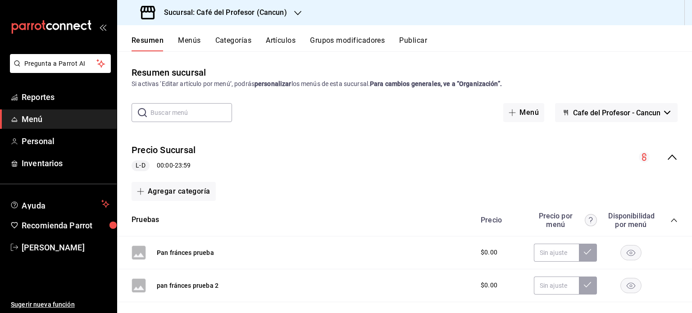  What do you see at coordinates (65, 119) in the screenshot?
I see `span: Menú` at bounding box center [65, 119].